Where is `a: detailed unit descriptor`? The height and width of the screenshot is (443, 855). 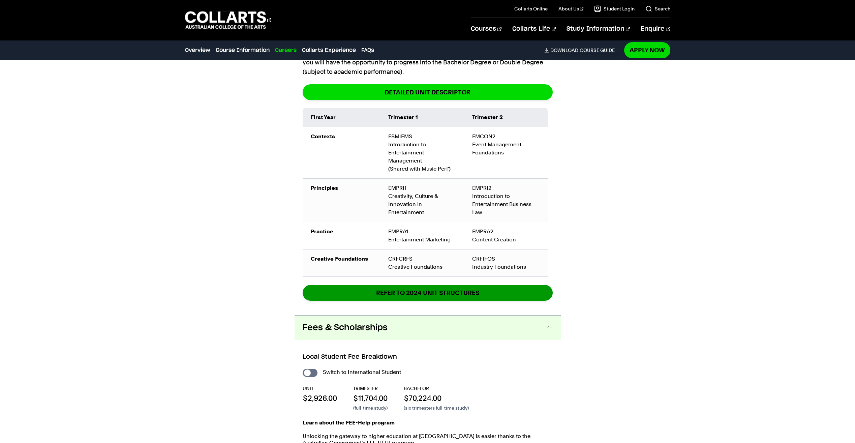
a: detailed unit descriptor is located at coordinates (428, 92).